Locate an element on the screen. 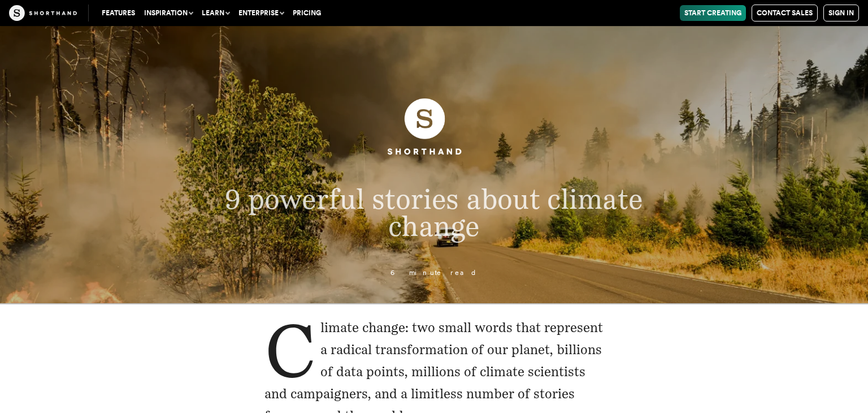 The height and width of the screenshot is (413, 868). a: Start Creating is located at coordinates (713, 13).